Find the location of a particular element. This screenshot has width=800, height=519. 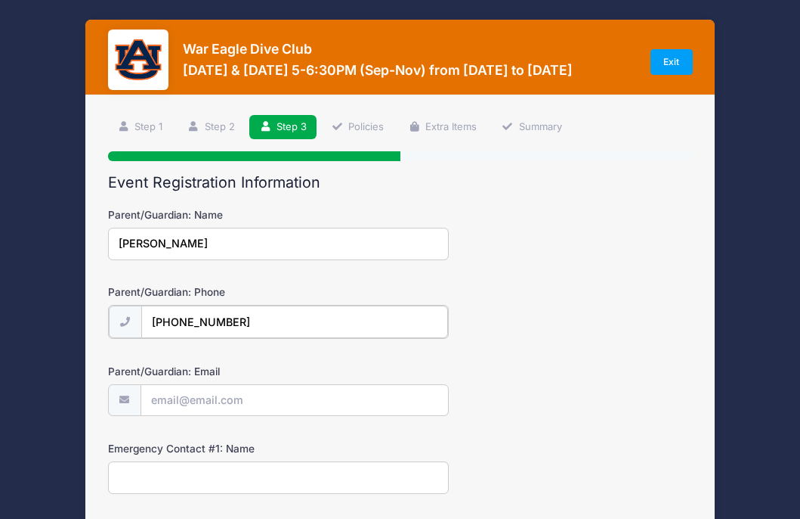

label: Parent/Guardian: Phone is located at coordinates (206, 292).